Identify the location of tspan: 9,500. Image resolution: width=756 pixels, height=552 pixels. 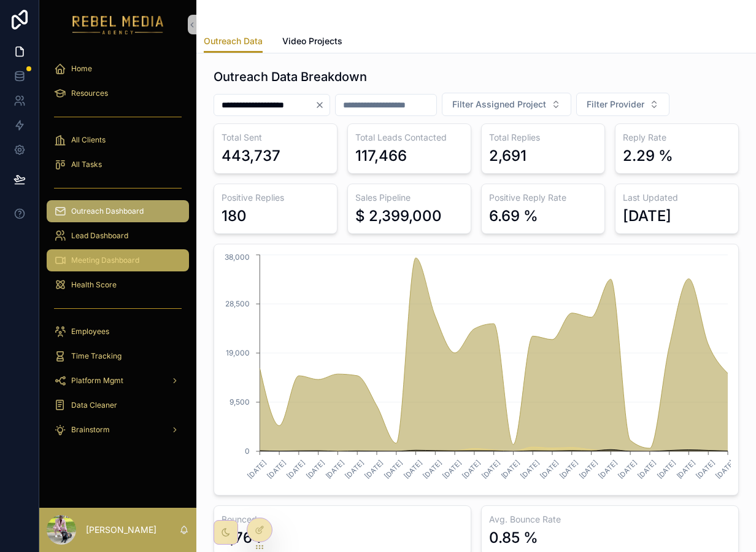
(240, 402).